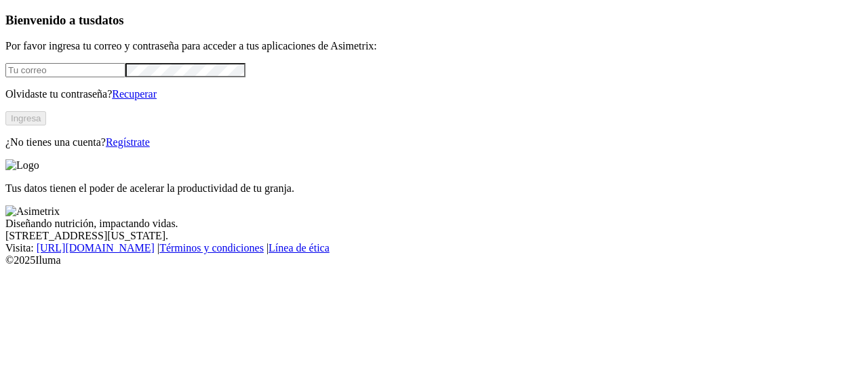  Describe the element at coordinates (434, 94) in the screenshot. I see `p: Olvidaste tu contraseña?` at that location.